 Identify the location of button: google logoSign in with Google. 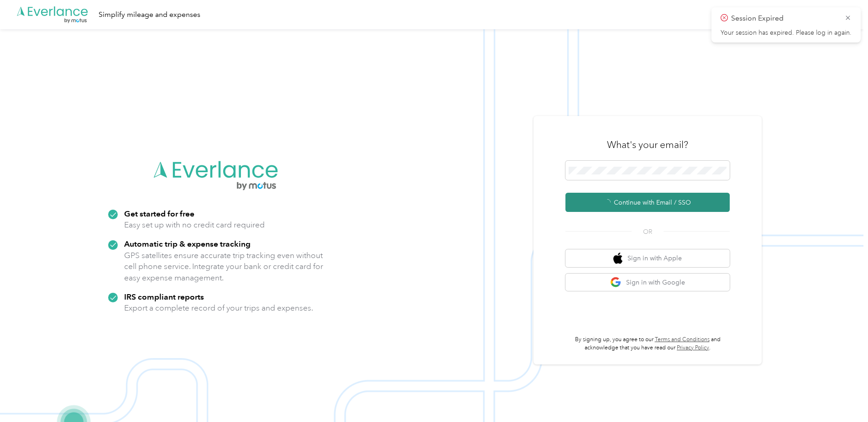
(648, 282).